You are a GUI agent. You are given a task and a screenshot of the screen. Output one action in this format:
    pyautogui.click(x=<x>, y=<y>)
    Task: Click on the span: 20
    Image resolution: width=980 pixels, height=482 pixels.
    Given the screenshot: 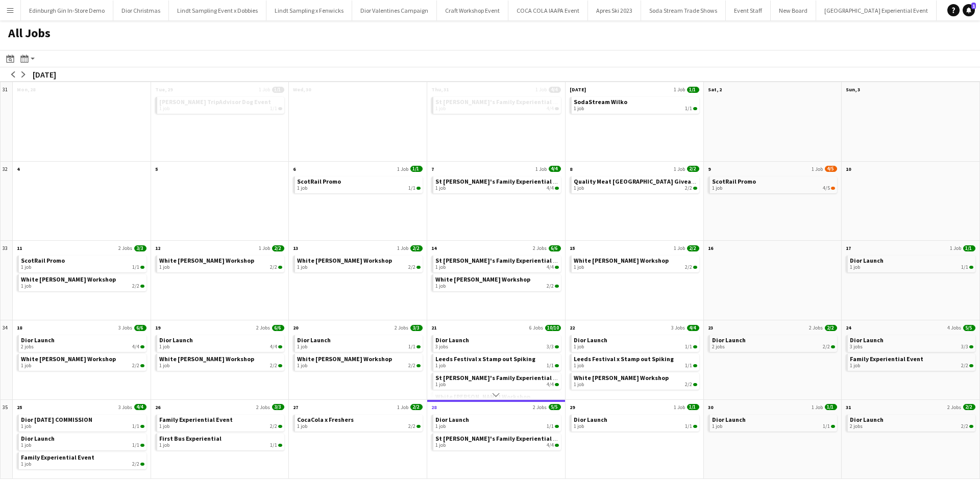 What is the action you would take?
    pyautogui.click(x=295, y=328)
    